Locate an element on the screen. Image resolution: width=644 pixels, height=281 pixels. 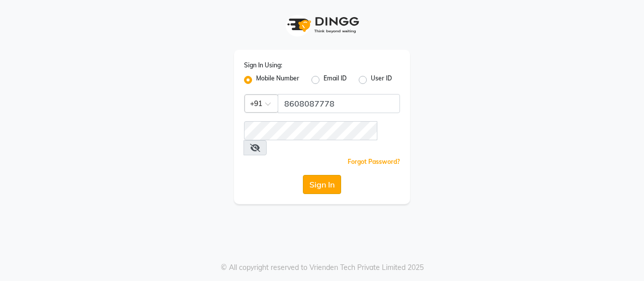
label: Mobile Number is located at coordinates (278, 80).